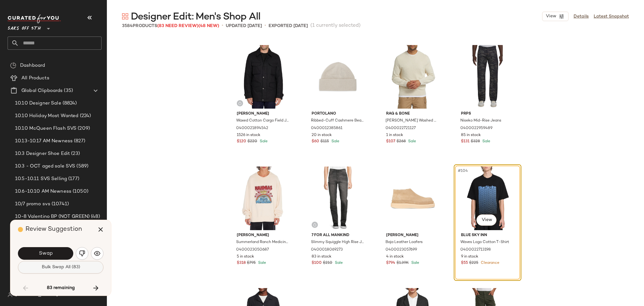 This screenshot has width=644, height=306. I want to click on span: $318, so click(241, 263).